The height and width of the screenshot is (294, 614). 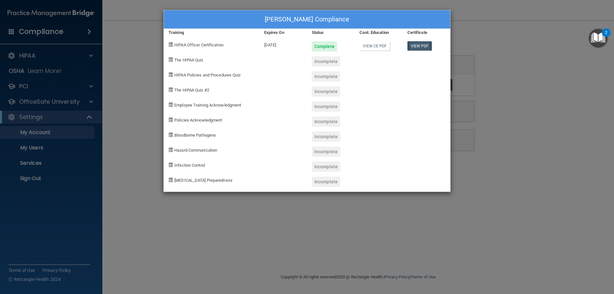 What do you see at coordinates (378, 33) in the screenshot?
I see `div: Cont. Education` at bounding box center [378, 33].